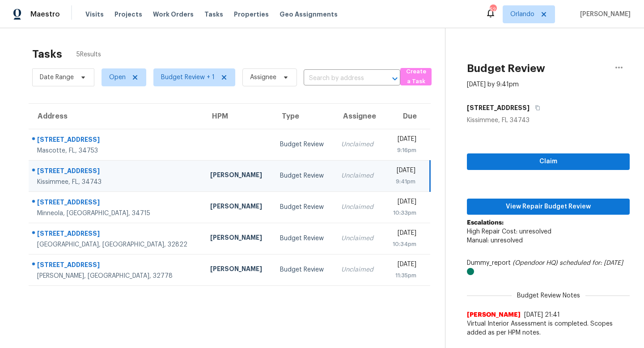  What do you see at coordinates (416, 77) in the screenshot?
I see `span: Create a Task` at bounding box center [416, 77].